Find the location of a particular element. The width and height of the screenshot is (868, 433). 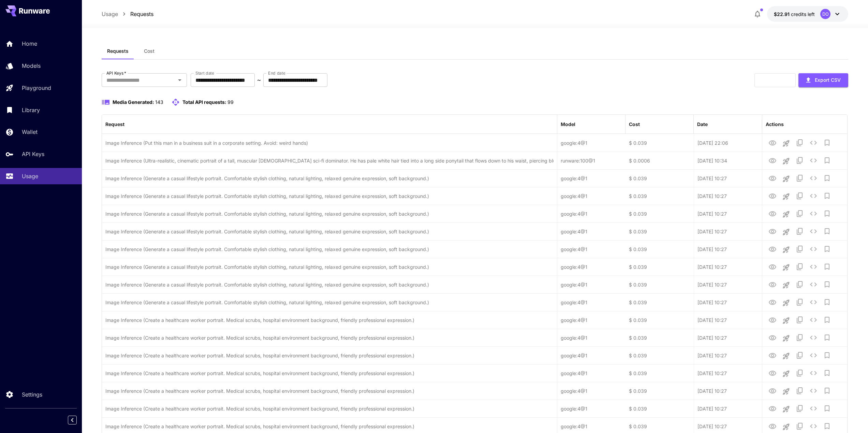

p: Models is located at coordinates (31, 66).